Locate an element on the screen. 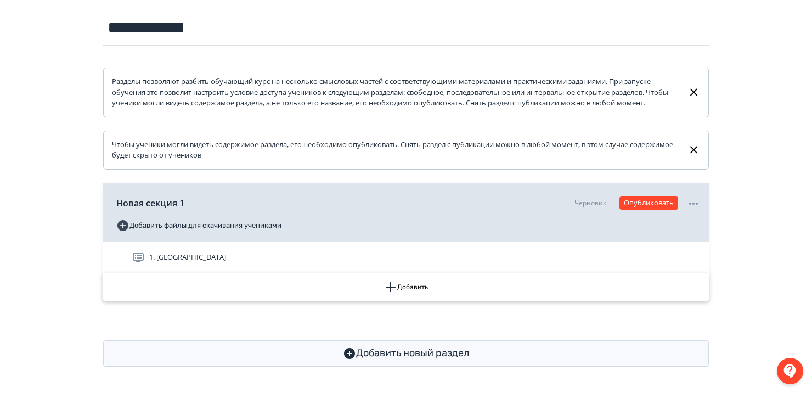 This screenshot has width=812, height=393. span: Новая секция 1 is located at coordinates (150, 203).